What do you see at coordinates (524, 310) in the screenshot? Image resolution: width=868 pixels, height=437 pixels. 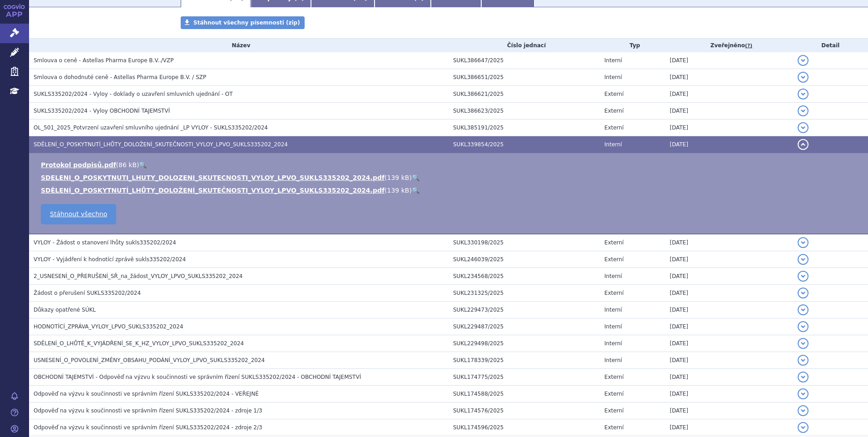 I see `td: SUKL229473/2025` at bounding box center [524, 310].